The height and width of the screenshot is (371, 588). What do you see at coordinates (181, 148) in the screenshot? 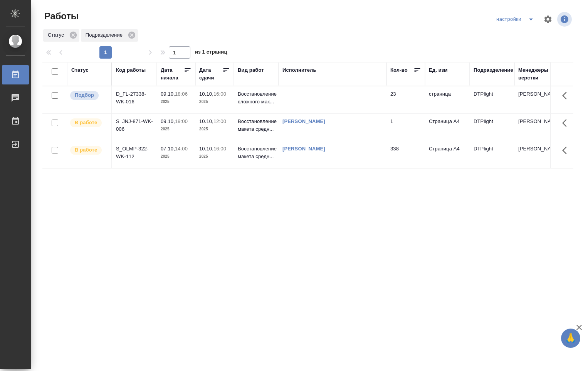
I see `p: 14:00` at bounding box center [181, 148].